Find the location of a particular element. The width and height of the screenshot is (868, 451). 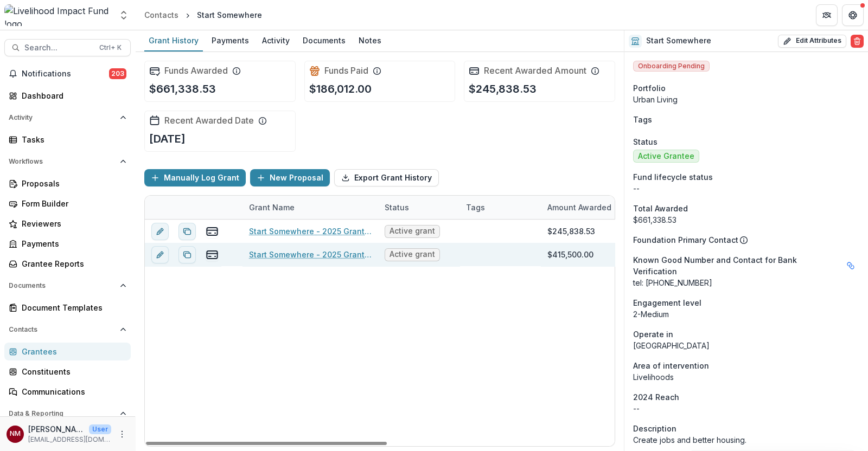

span: Portfolio is located at coordinates (650, 88).